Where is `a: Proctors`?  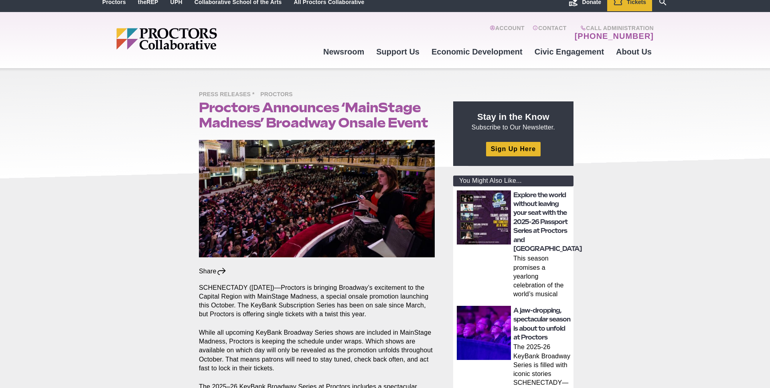
a: Proctors is located at coordinates (278, 94).